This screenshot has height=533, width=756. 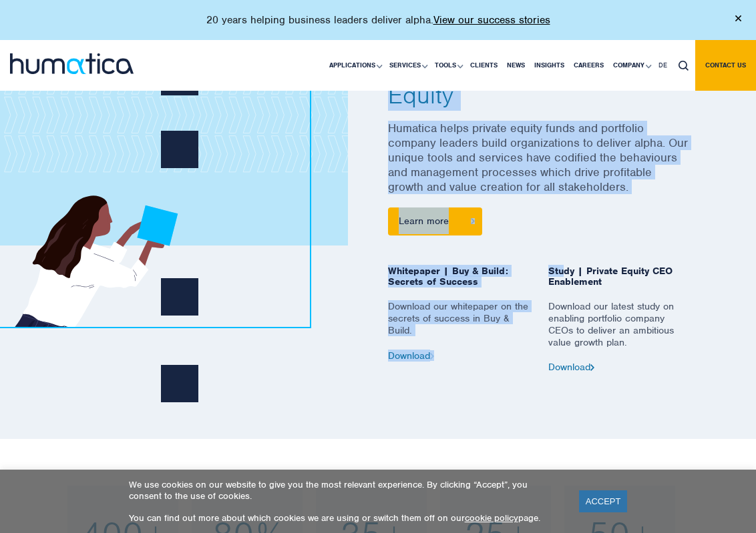 I want to click on p: 20 years helping business leaders deliver alpha., so click(x=378, y=20).